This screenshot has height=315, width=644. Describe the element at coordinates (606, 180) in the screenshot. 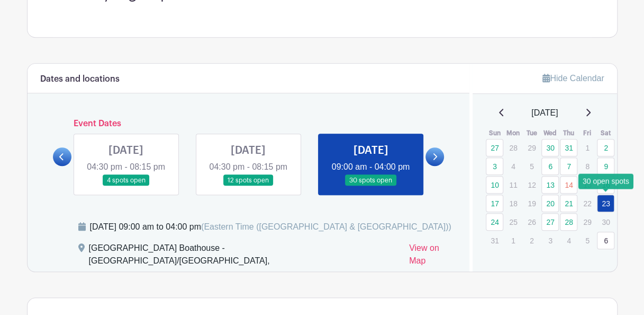

I see `div: 30 open spots` at that location.